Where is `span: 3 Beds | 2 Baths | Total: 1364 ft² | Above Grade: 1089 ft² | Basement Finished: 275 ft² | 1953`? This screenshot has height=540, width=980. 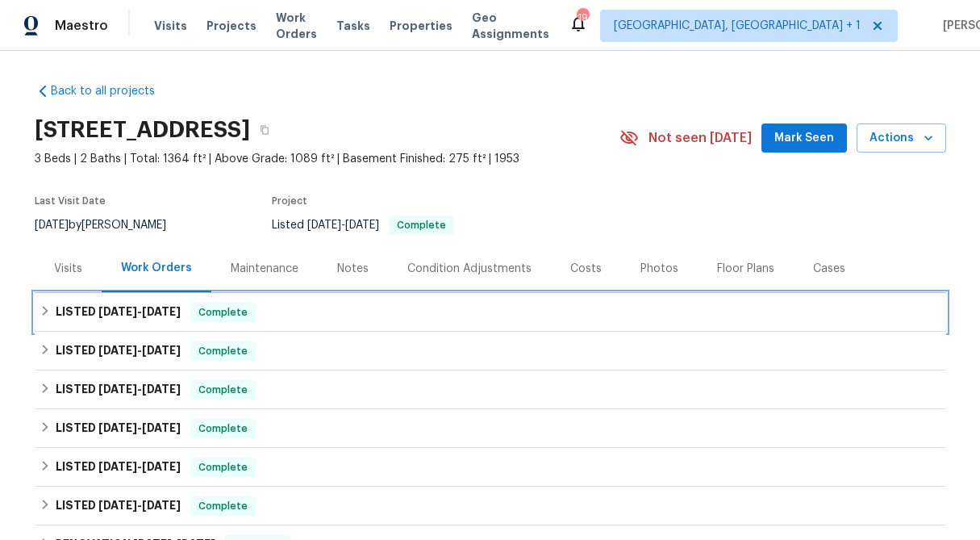 span: 3 Beds | 2 Baths | Total: 1364 ft² | Above Grade: 1089 ft² | Basement Finished: 275 ft² | 1953 is located at coordinates (327, 159).